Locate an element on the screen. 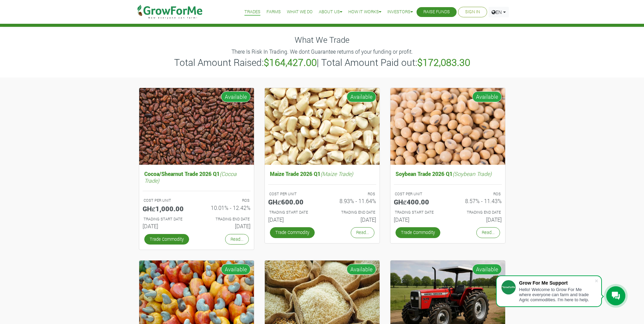 This screenshot has width=644, height=324. a: Farms is located at coordinates (274, 12).